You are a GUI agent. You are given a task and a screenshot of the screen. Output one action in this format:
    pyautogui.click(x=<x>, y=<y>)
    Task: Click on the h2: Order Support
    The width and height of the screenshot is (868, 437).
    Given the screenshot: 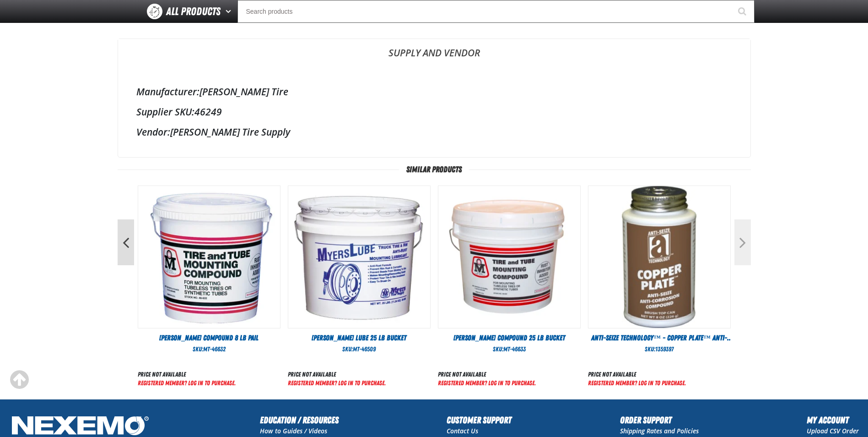 What is the action you would take?
    pyautogui.click(x=659, y=420)
    